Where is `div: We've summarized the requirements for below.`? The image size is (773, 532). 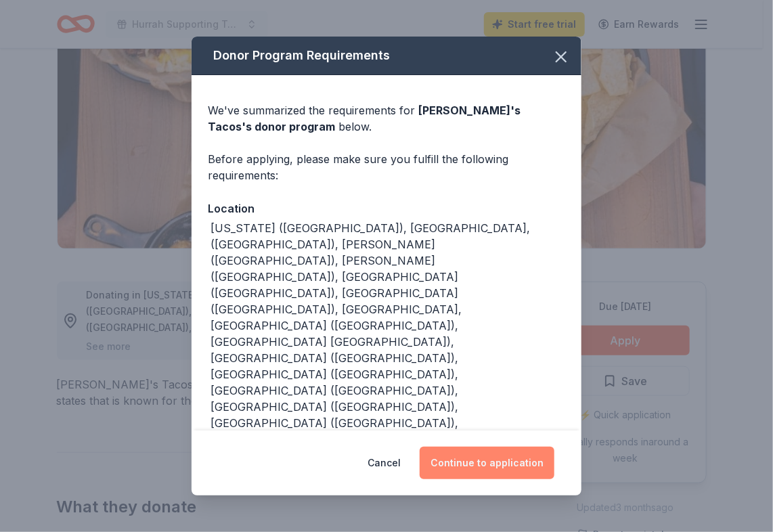
div: We've summarized the requirements for below. is located at coordinates (387, 119).